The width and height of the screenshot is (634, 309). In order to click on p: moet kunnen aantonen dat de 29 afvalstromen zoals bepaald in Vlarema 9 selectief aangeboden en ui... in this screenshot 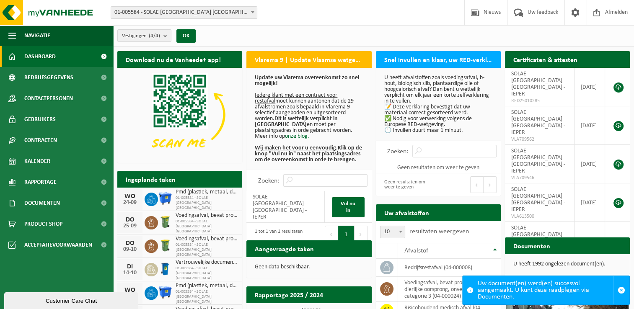, I will do `click(309, 119)`.